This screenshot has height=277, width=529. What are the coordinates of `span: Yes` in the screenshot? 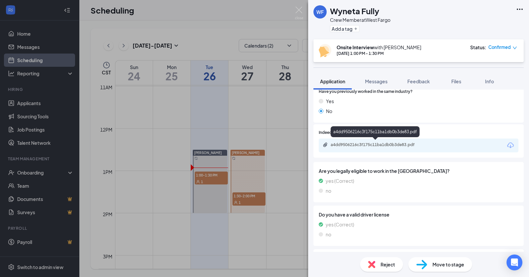 It's located at (330, 101).